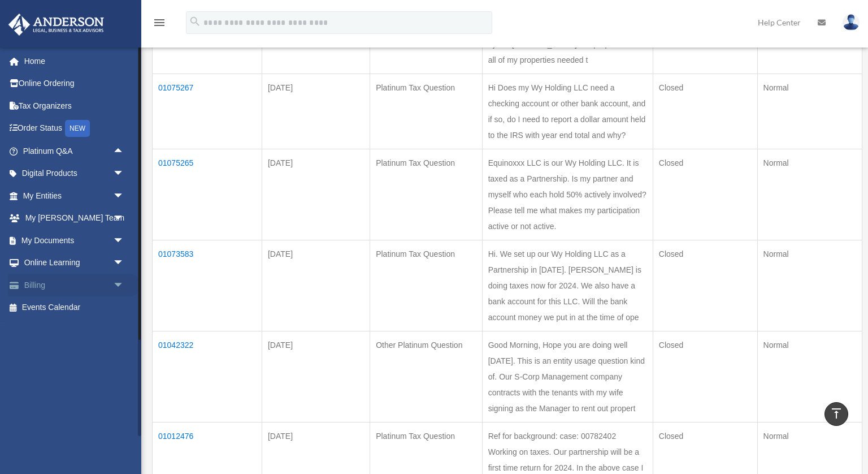 Image resolution: width=868 pixels, height=474 pixels. I want to click on a: Home, so click(75, 61).